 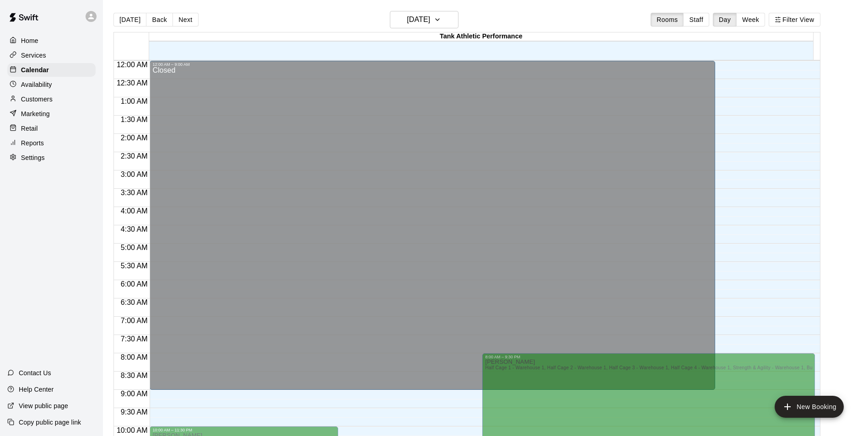 I want to click on span: 5:30 AM, so click(x=134, y=266).